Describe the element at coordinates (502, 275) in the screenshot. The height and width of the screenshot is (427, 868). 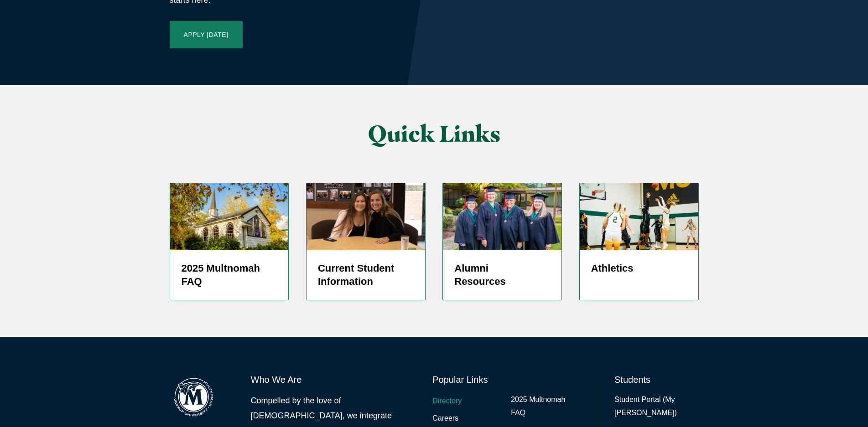
I see `h5: Alumni Resources` at that location.